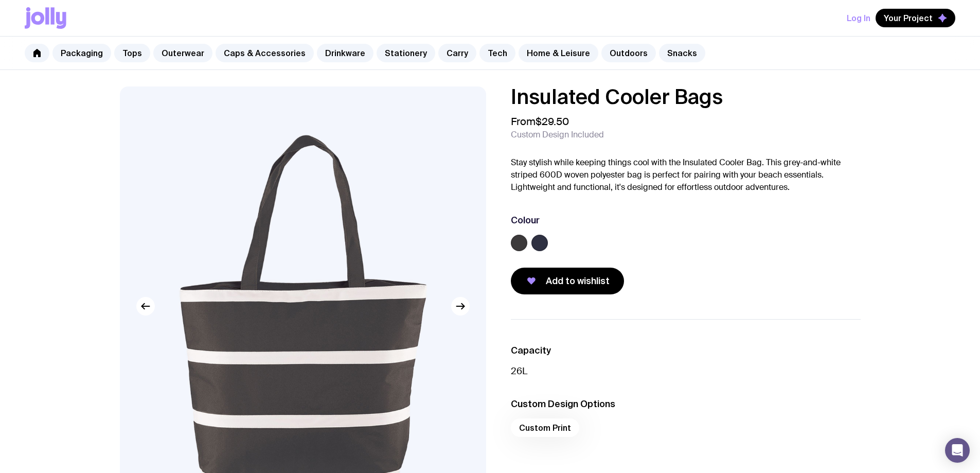 This screenshot has width=980, height=473. Describe the element at coordinates (182, 53) in the screenshot. I see `a: Outerwear` at that location.